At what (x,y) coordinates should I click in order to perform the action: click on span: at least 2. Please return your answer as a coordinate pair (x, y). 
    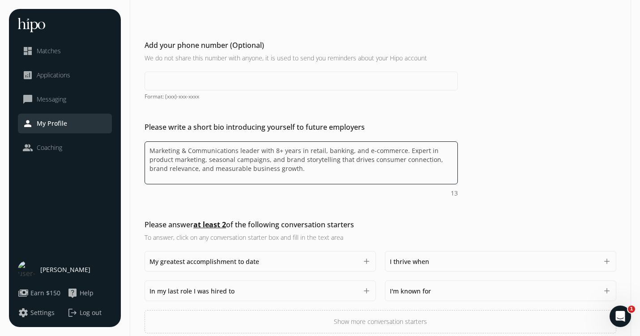
    Looking at the image, I should click on (209, 225).